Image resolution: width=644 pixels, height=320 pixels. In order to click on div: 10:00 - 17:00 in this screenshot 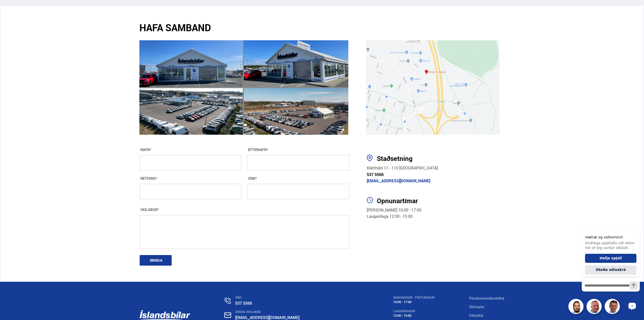, I will do `click(414, 302)`.